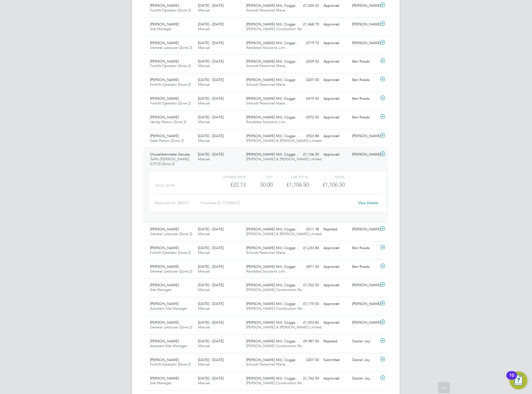 Image resolution: width=532 pixels, height=394 pixels. What do you see at coordinates (327, 177) in the screenshot?
I see `div: Total` at bounding box center [327, 177].